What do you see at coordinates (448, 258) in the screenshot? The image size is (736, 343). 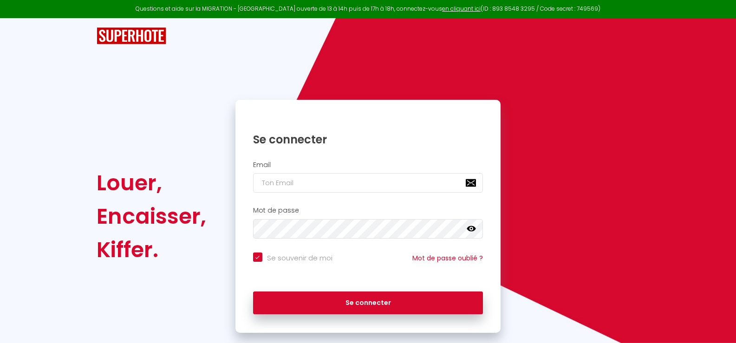 I see `a: Mot de passe oublié ?` at bounding box center [448, 258].